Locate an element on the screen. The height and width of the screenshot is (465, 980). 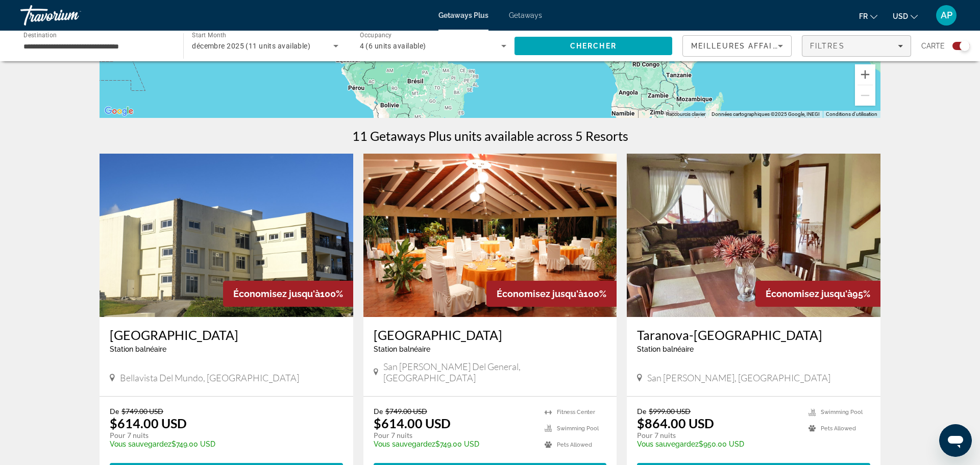
img: Horizonte Hotel Spa & Resort is located at coordinates (226, 235).